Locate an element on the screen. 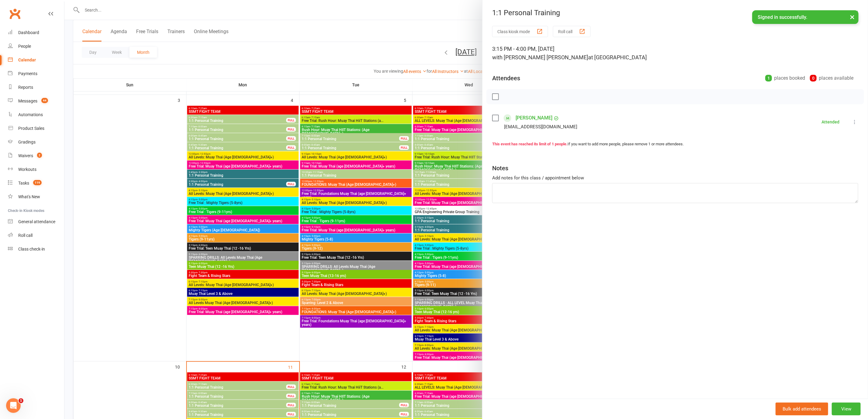 The image size is (868, 419). div: What's New is located at coordinates (29, 197).